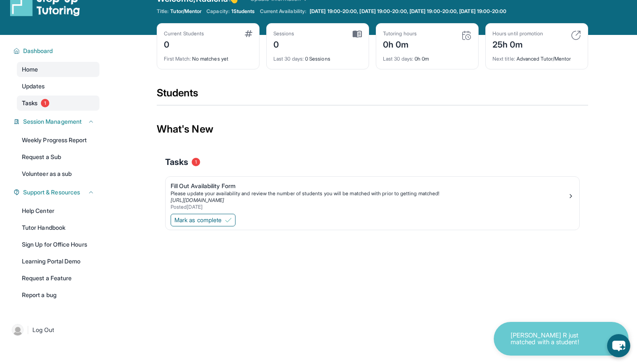 The image size is (637, 364). Describe the element at coordinates (184, 34) in the screenshot. I see `div: Current Students` at that location.